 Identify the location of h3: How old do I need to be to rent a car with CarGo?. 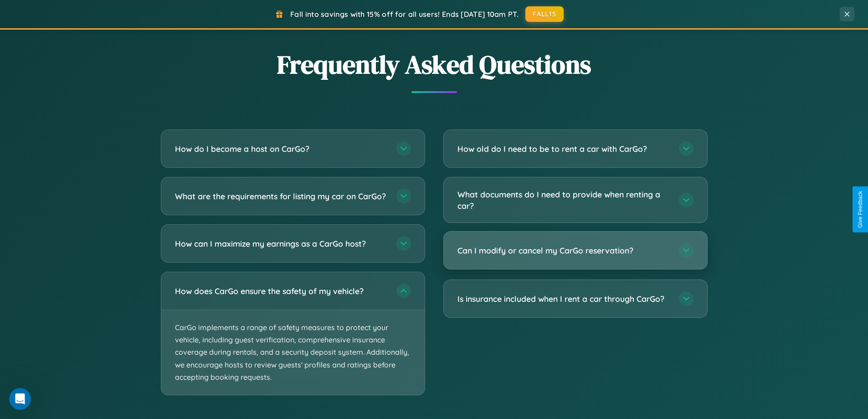
(563, 149).